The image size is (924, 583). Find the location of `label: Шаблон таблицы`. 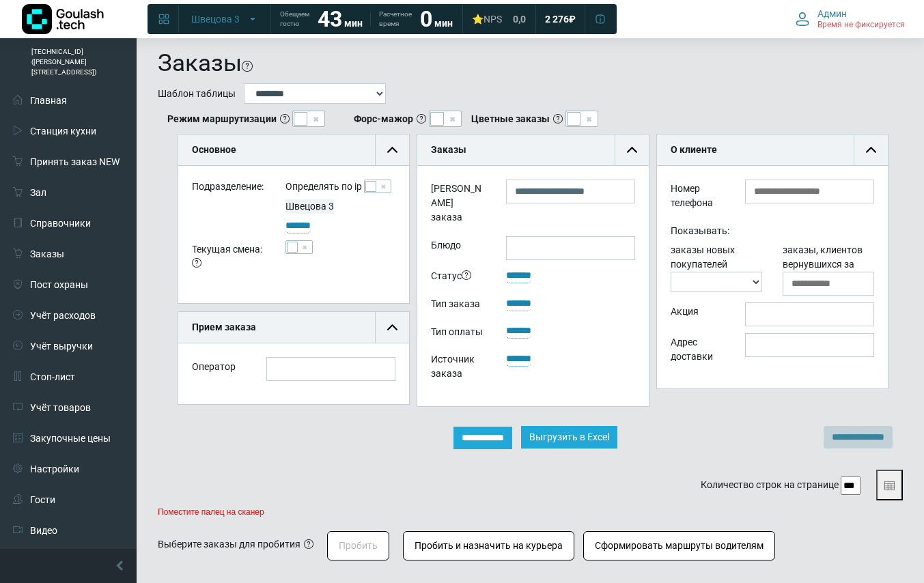

label: Шаблон таблицы is located at coordinates (197, 93).